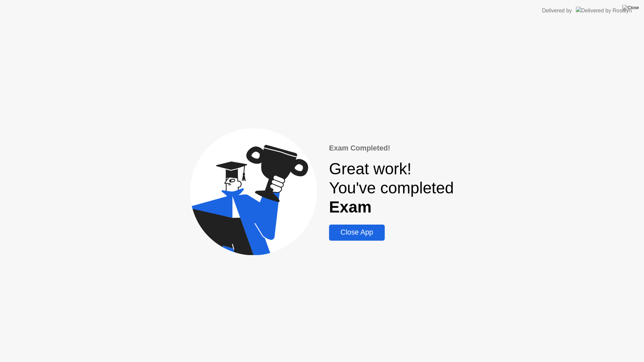 Image resolution: width=644 pixels, height=362 pixels. I want to click on button: Close App, so click(356, 233).